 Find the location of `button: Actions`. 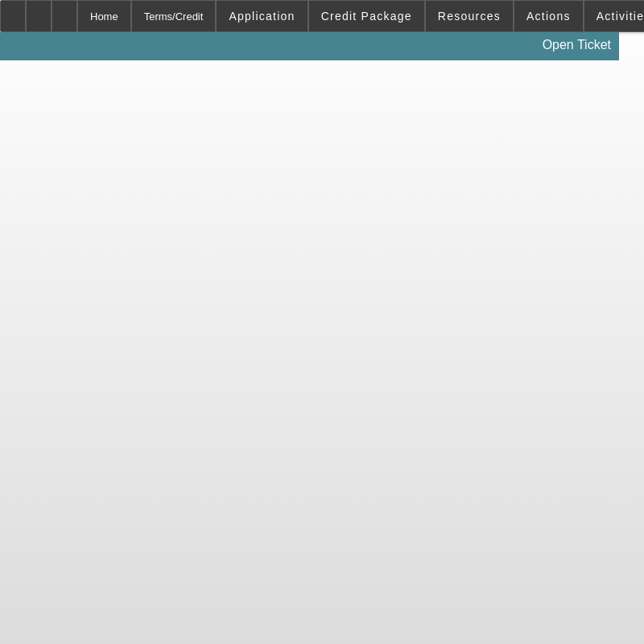

button: Actions is located at coordinates (548, 16).